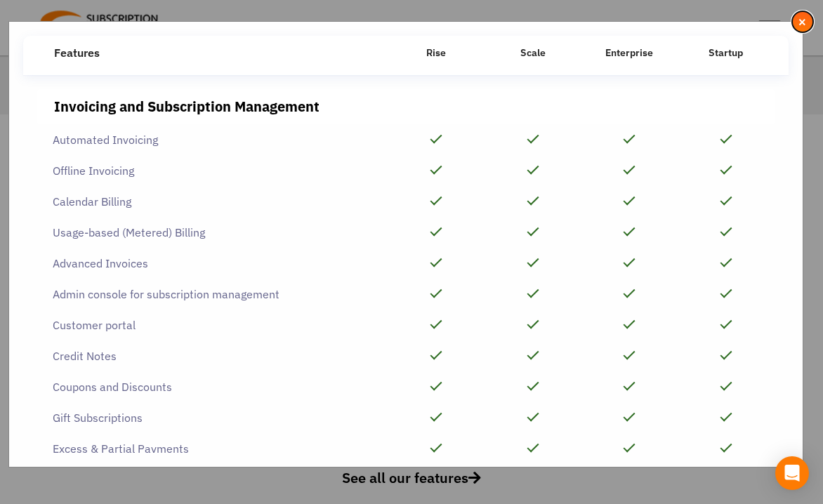 The width and height of the screenshot is (823, 504). I want to click on div: Offline Invoicing, so click(213, 171).